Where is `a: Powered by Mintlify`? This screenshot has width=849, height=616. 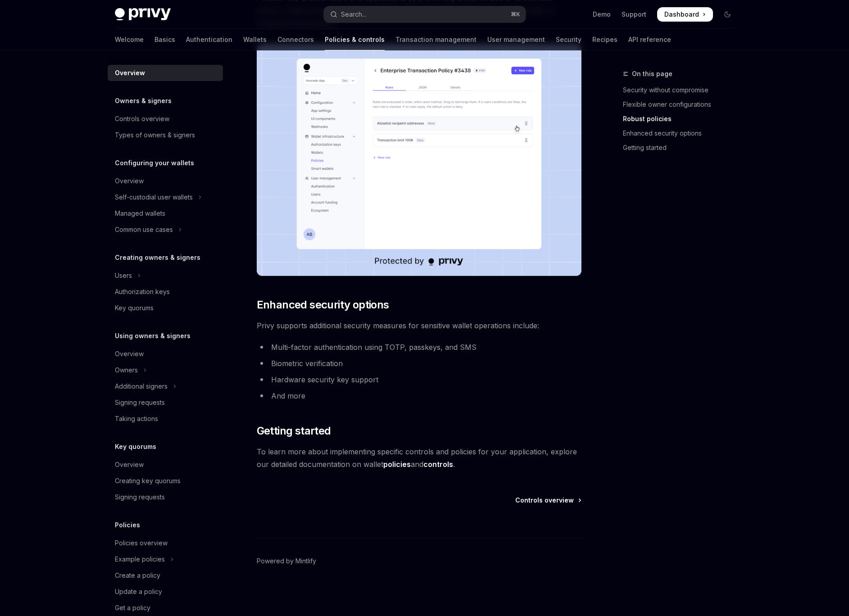
a: Powered by Mintlify is located at coordinates (286, 561).